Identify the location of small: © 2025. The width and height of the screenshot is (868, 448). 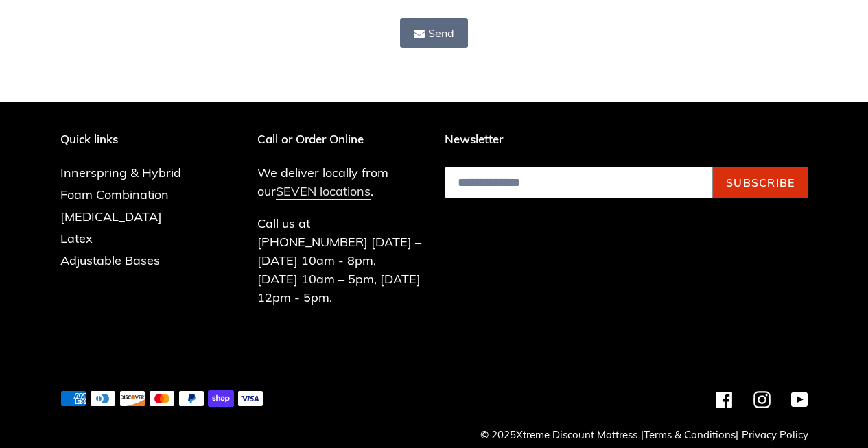
(559, 434).